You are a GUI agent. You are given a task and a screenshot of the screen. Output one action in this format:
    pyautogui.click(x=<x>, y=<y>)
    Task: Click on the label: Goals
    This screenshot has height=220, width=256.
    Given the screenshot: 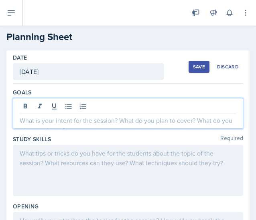 What is the action you would take?
    pyautogui.click(x=22, y=93)
    